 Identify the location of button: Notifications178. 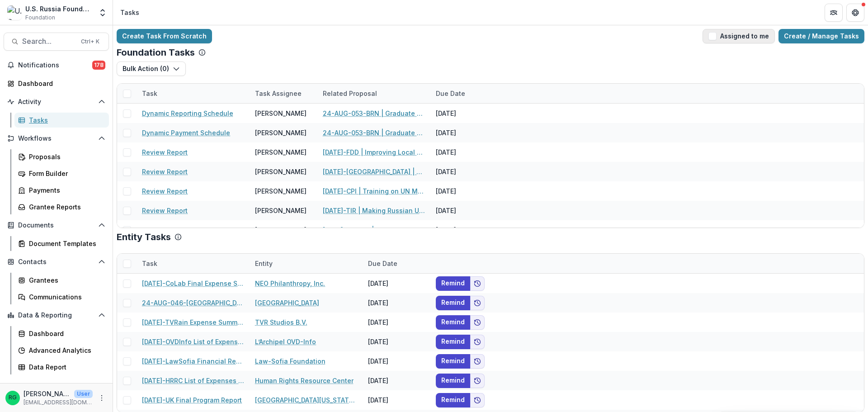
(56, 65).